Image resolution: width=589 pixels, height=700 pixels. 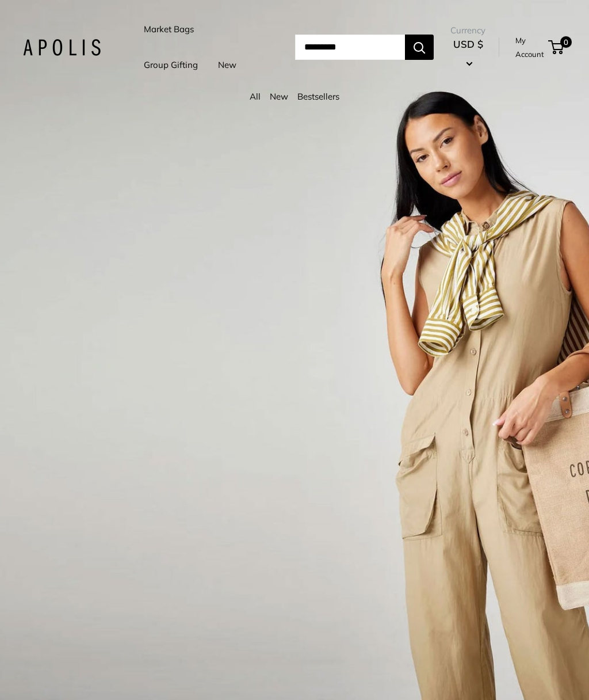 I want to click on button: Search, so click(x=419, y=47).